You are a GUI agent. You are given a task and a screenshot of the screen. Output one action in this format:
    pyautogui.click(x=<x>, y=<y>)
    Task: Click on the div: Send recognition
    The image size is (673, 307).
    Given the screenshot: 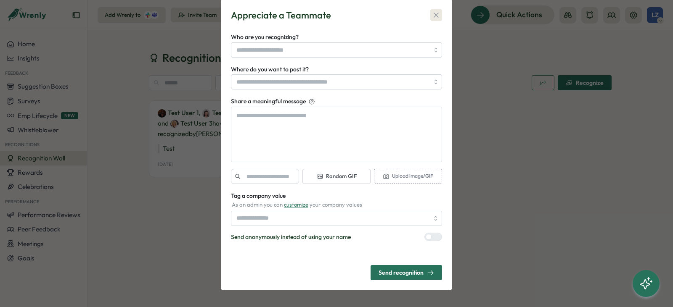 What is the action you would take?
    pyautogui.click(x=406, y=273)
    